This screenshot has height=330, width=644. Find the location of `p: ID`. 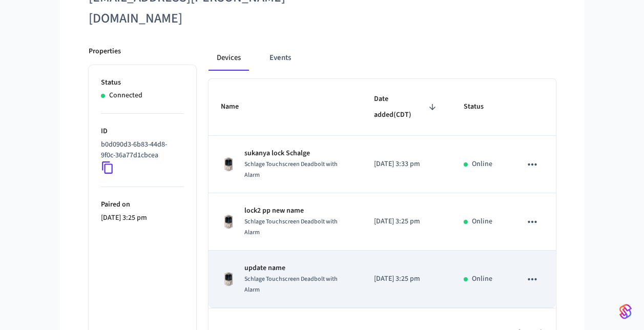

p: ID is located at coordinates (143, 131).